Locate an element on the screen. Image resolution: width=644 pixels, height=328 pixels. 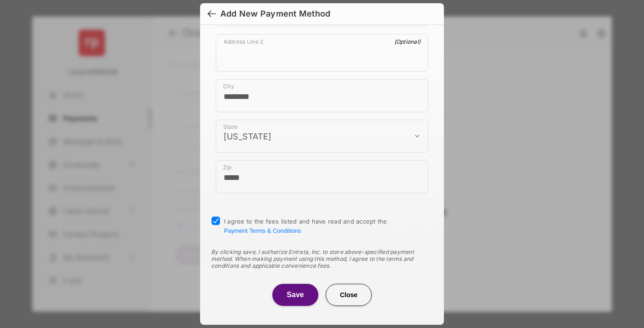
div: payment_method_screening[postal_addresses][addressLine2] is located at coordinates (322, 53).